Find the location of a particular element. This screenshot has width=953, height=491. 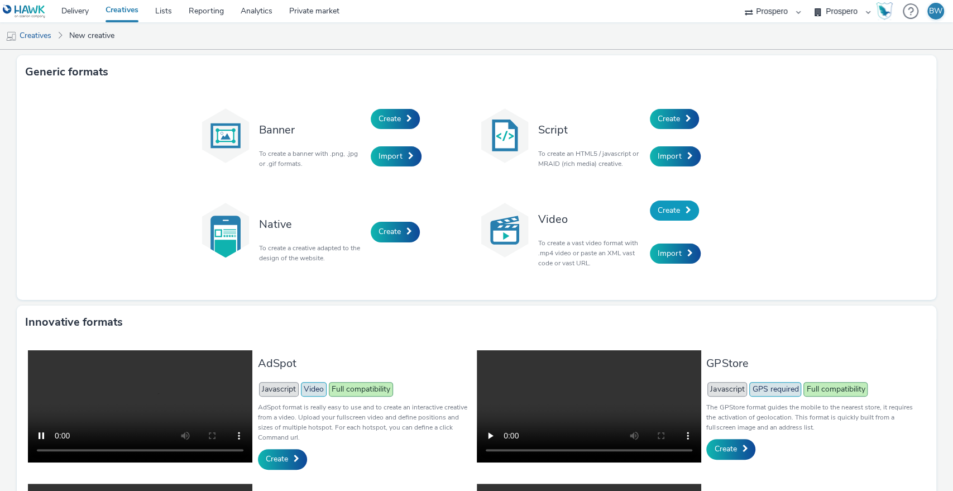

img: banner.svg is located at coordinates (226, 136).